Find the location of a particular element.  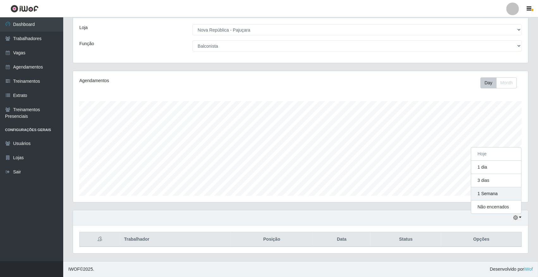

label: Função is located at coordinates (87, 44).